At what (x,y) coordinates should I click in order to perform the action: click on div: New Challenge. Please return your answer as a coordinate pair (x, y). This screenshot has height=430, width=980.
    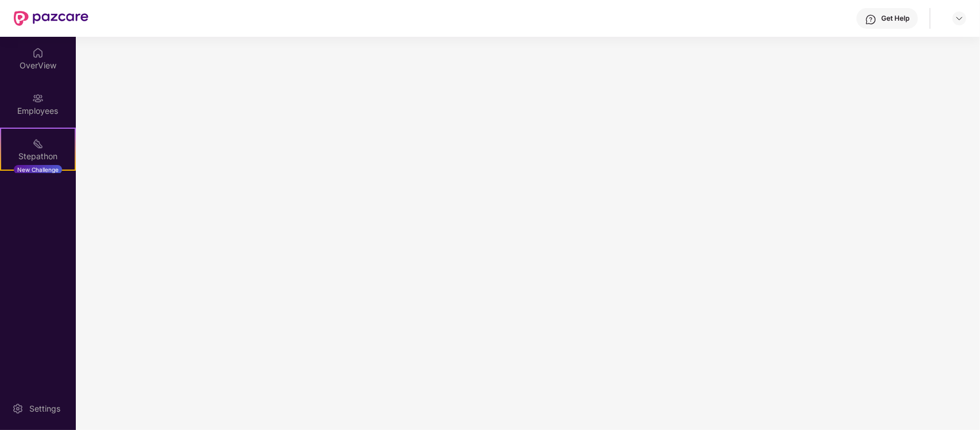
    Looking at the image, I should click on (38, 170).